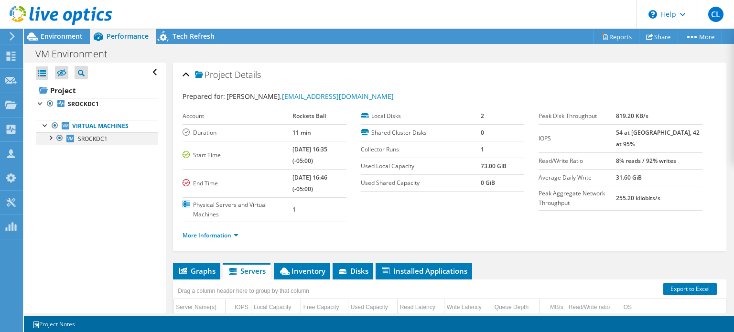  What do you see at coordinates (302, 132) in the screenshot?
I see `b: 11 min` at bounding box center [302, 132].